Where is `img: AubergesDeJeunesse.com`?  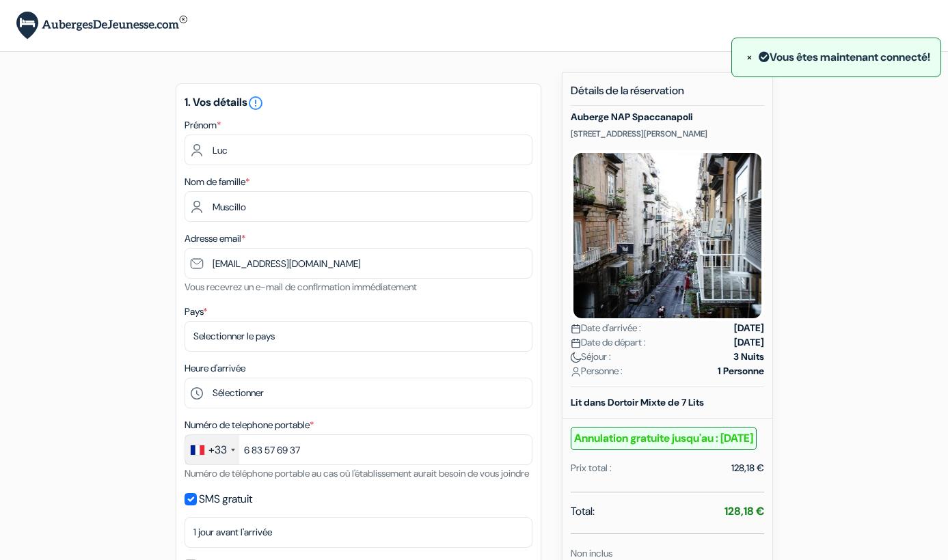 img: AubergesDeJeunesse.com is located at coordinates (102, 25).